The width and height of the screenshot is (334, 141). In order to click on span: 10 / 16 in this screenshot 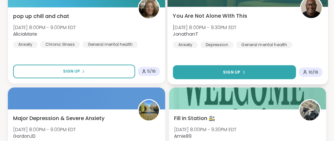, I will do `click(313, 72)`.